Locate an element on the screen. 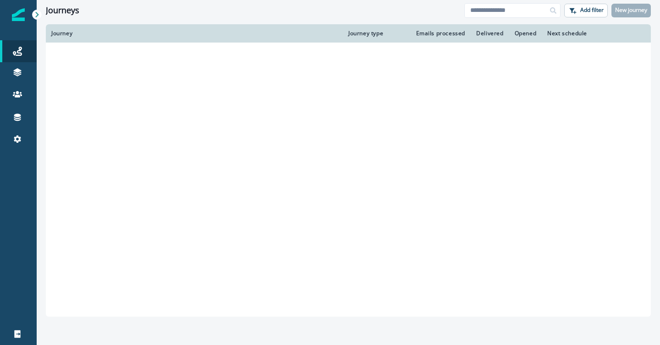 The width and height of the screenshot is (660, 345). img: Inflection is located at coordinates (18, 15).